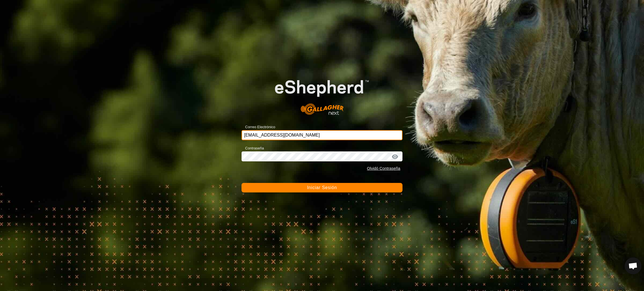 The image size is (644, 291). What do you see at coordinates (322, 94) in the screenshot?
I see `img: Logo de eShepherd` at bounding box center [322, 94].